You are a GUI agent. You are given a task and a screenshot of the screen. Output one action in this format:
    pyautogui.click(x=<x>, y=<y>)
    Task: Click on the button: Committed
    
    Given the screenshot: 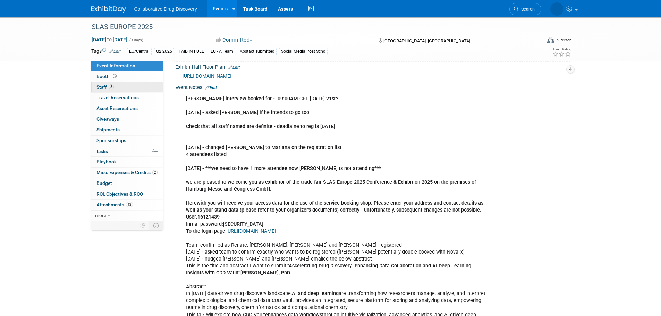 What is the action you would take?
    pyautogui.click(x=234, y=40)
    